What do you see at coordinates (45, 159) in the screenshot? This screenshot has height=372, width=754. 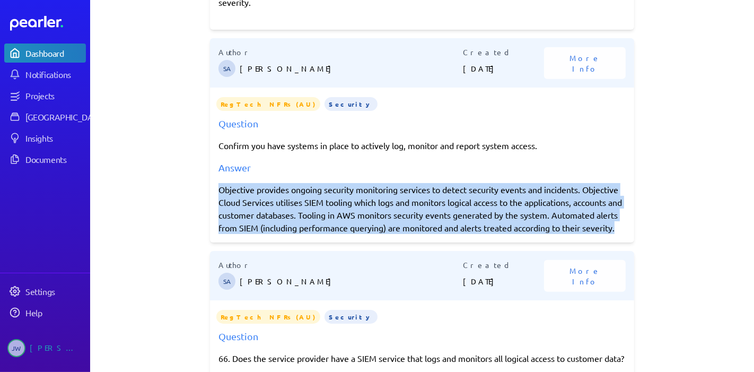 I see `a: Documents` at bounding box center [45, 159].